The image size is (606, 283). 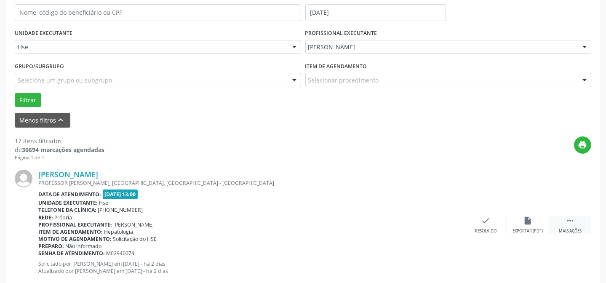 What do you see at coordinates (69, 194) in the screenshot?
I see `b: Data de atendimento:` at bounding box center [69, 194].